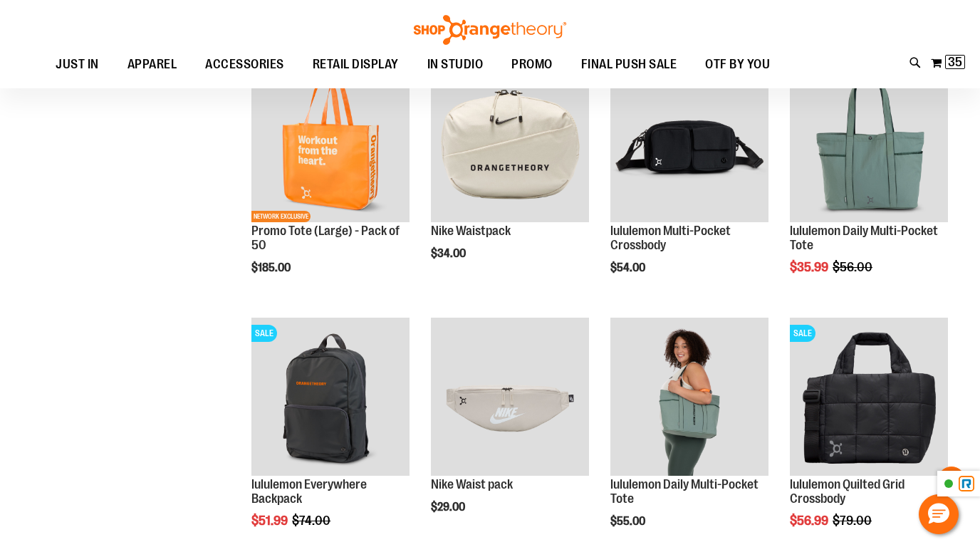 This screenshot has width=980, height=552. What do you see at coordinates (510, 143) in the screenshot?
I see `img: Nike Waistpack` at bounding box center [510, 143].